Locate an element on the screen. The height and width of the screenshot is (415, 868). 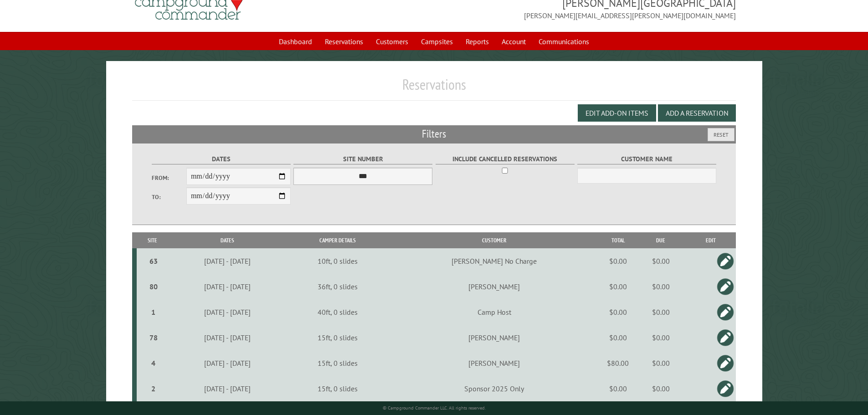
a: Reservations is located at coordinates (344, 41).